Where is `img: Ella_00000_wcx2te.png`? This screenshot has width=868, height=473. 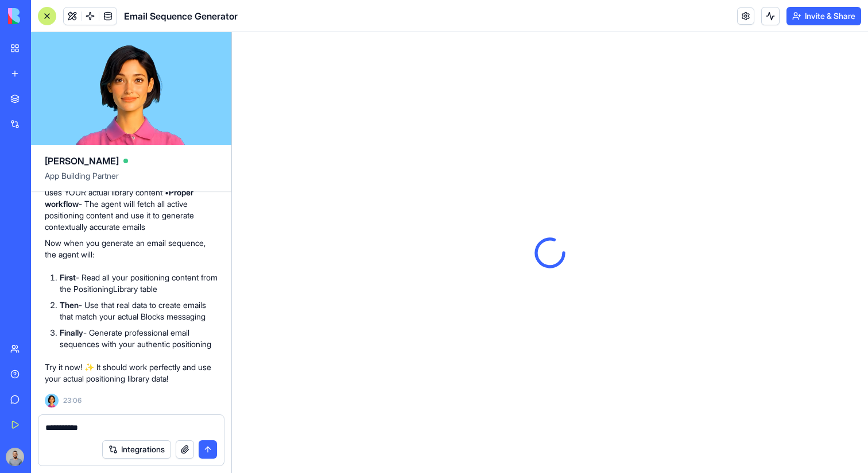
img: Ella_00000_wcx2te.png is located at coordinates (51, 401).